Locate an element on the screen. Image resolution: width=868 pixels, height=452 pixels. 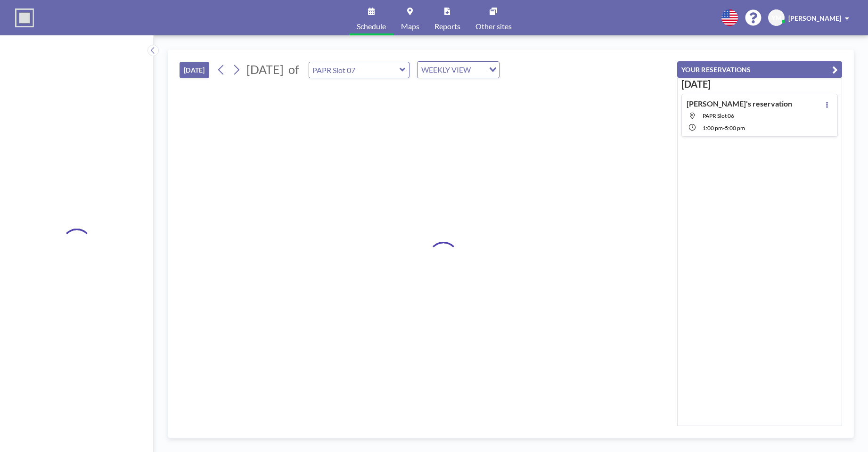
span: Maps is located at coordinates (410, 26).